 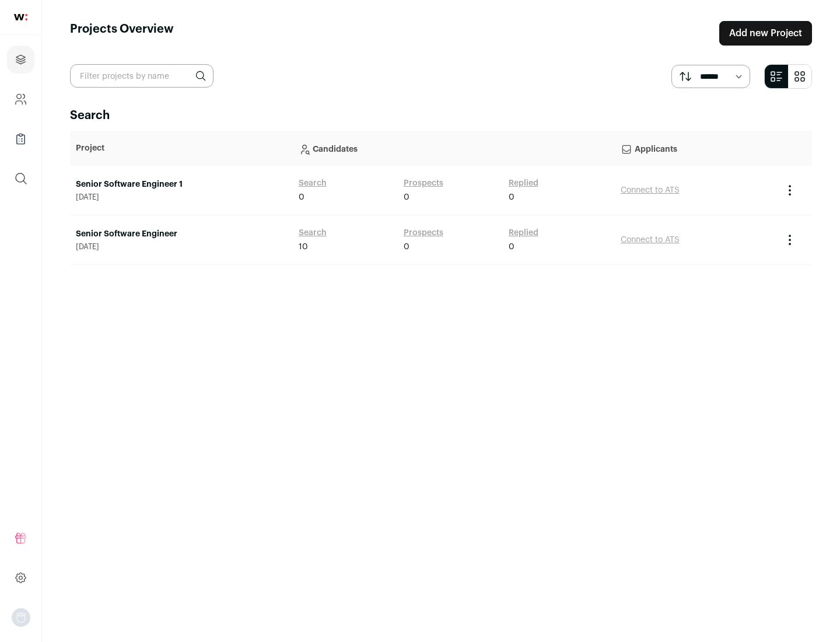 I want to click on a: Company Lists, so click(x=21, y=139).